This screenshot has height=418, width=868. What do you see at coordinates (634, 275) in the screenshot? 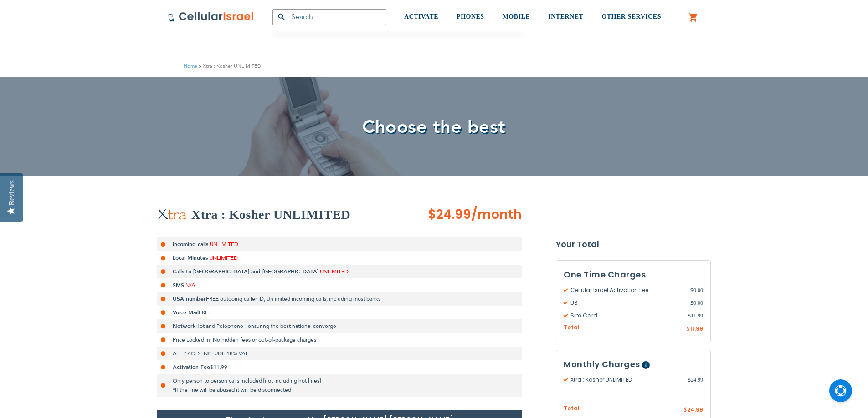
I see `h3: One Time Charges` at bounding box center [634, 275].